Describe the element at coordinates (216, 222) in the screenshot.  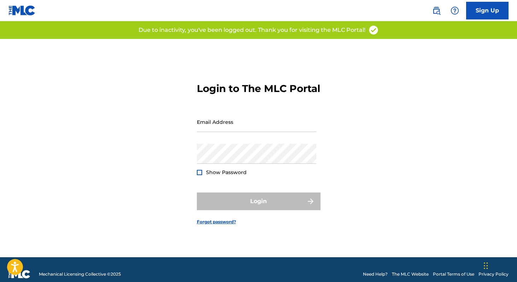
I see `a: Forgot password?` at that location.